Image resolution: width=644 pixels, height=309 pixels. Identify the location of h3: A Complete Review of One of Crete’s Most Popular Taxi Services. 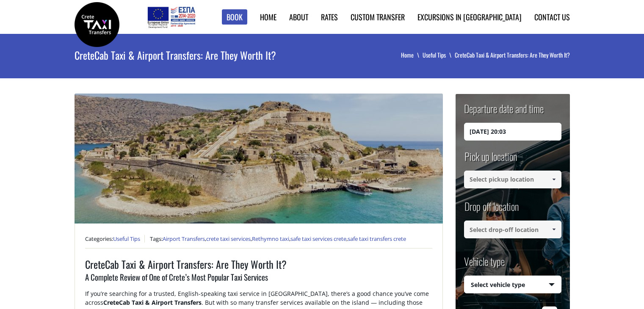
(259, 281).